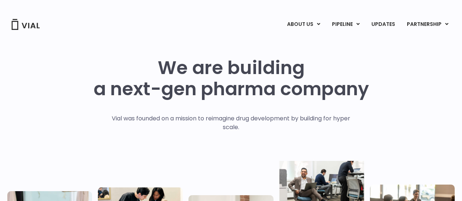  I want to click on img: Vial Logo, so click(26, 24).